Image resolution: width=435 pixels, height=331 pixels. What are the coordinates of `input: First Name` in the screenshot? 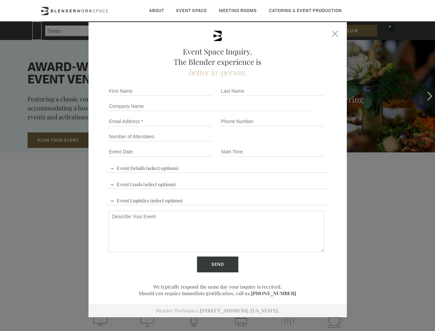 It's located at (160, 91).